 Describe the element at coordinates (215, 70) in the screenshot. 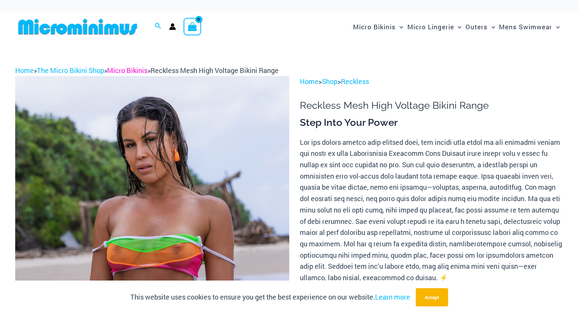

I see `span: Reckless Mesh High Voltage Bikini Range` at that location.